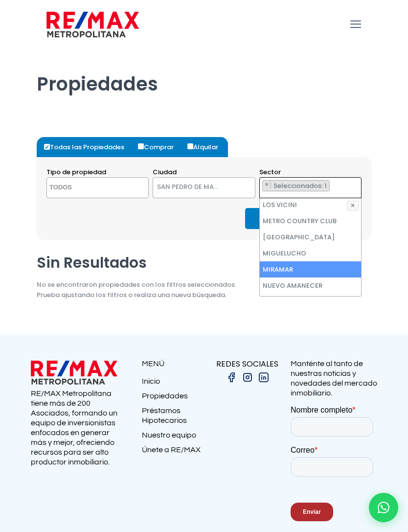 This screenshot has width=408, height=532. Describe the element at coordinates (355, 25) in the screenshot. I see `a: mobile menu` at that location.